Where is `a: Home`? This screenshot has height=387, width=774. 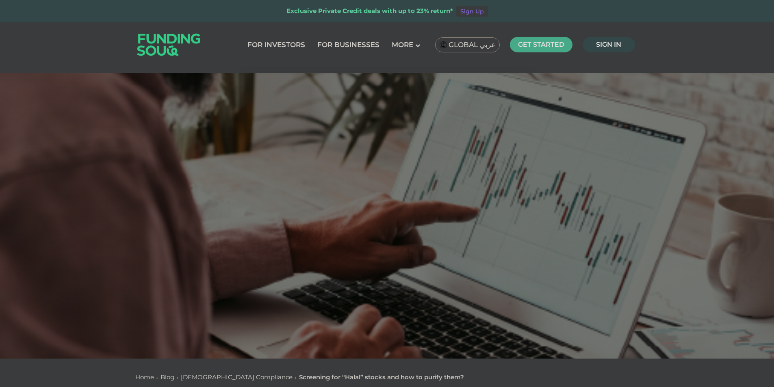 a: Home is located at coordinates (145, 377).